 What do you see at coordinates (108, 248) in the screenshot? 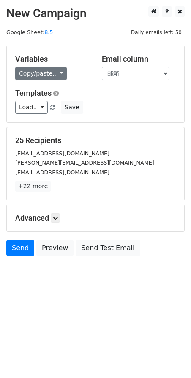
I see `a: Send Test Email` at bounding box center [108, 248].